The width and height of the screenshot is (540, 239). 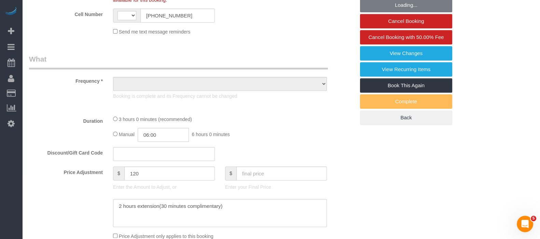 I want to click on a: Back, so click(x=406, y=118).